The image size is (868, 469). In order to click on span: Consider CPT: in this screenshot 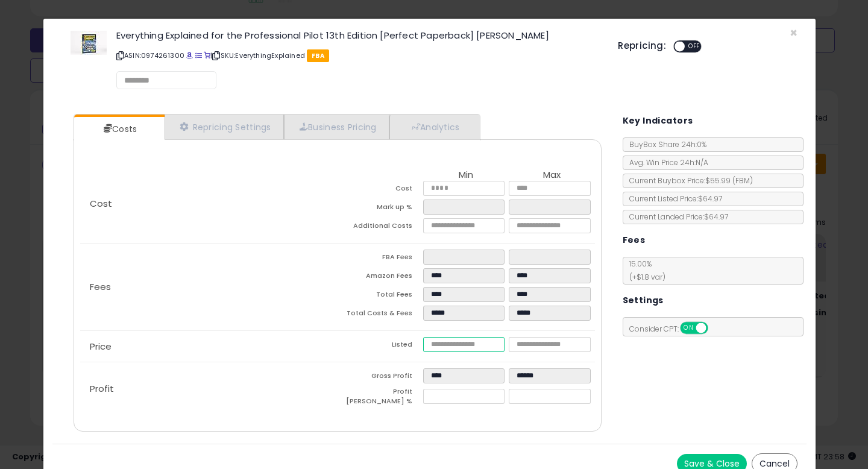, I will do `click(673, 329)`.